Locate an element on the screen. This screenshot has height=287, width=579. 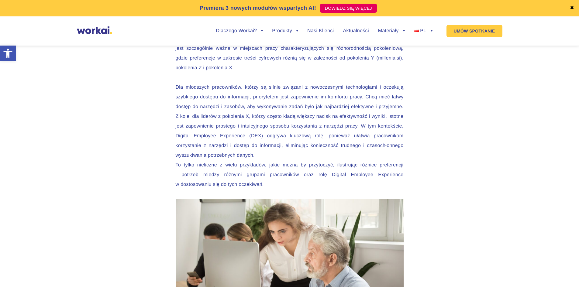
p: Premiera 3 nowych modułów wspartych AI! is located at coordinates (258, 8).